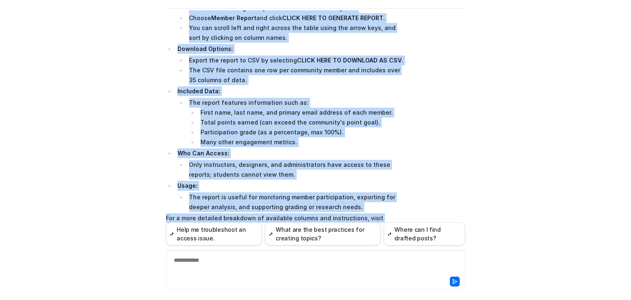 The height and width of the screenshot is (300, 631). I want to click on strong: Data → Reports, so click(333, 8).